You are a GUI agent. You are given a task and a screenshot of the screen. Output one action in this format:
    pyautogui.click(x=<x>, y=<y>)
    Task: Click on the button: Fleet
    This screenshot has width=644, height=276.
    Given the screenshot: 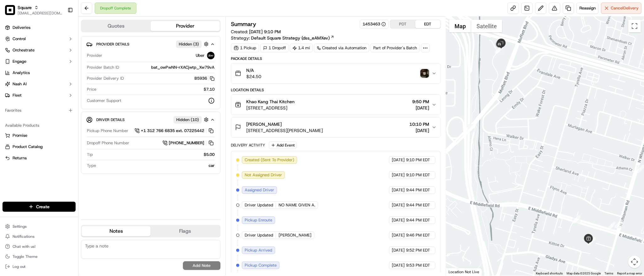 What is the action you would take?
    pyautogui.click(x=39, y=96)
    